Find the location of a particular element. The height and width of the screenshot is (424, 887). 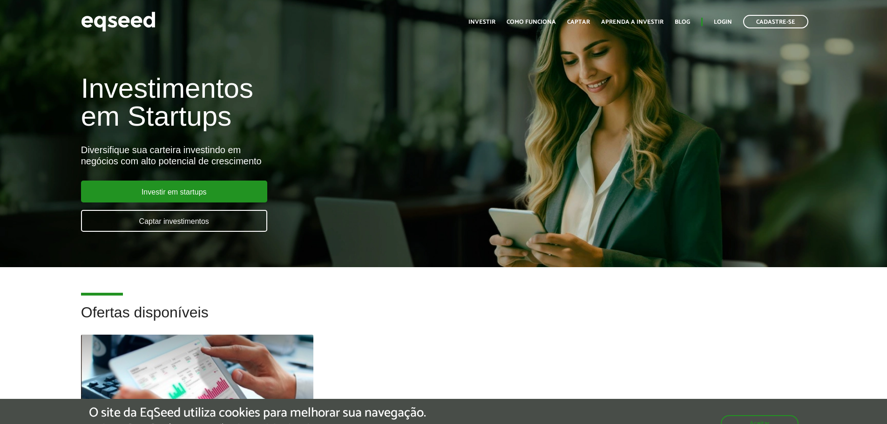

a: Aprenda a investir is located at coordinates (632, 22).